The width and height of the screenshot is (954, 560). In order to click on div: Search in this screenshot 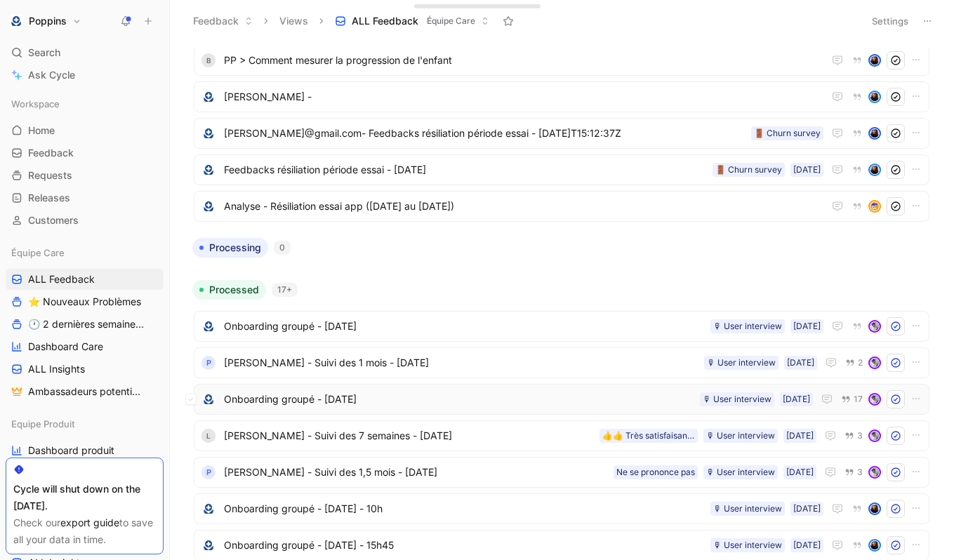, I will do `click(84, 53)`.